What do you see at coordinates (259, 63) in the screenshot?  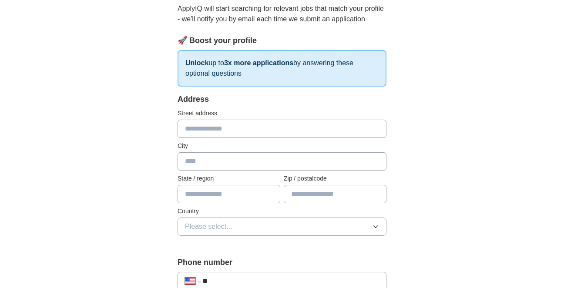 I see `strong: 3x more applications` at bounding box center [259, 63].